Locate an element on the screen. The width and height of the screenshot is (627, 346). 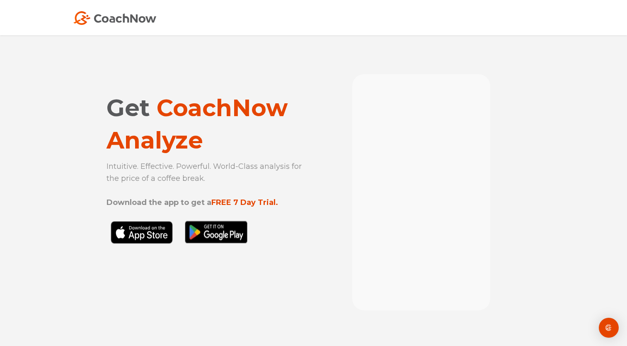
strong: FREE 7 Day Trial. is located at coordinates (244, 202).